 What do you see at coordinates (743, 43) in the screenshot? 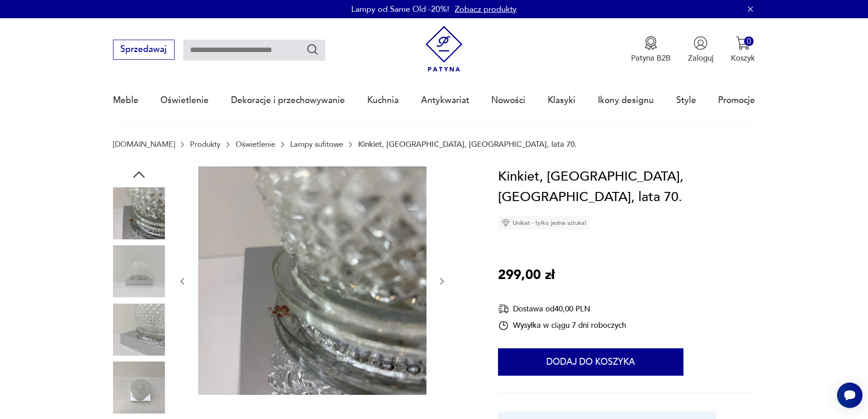
I see `img: Ikona koszyka` at bounding box center [743, 43].